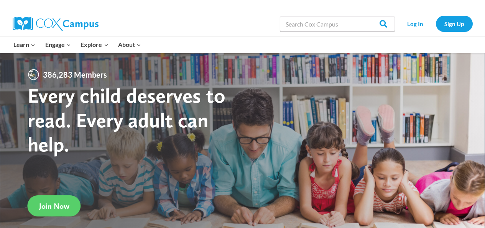 This screenshot has width=485, height=228. Describe the element at coordinates (338, 24) in the screenshot. I see `input: Search Cox Campus` at that location.